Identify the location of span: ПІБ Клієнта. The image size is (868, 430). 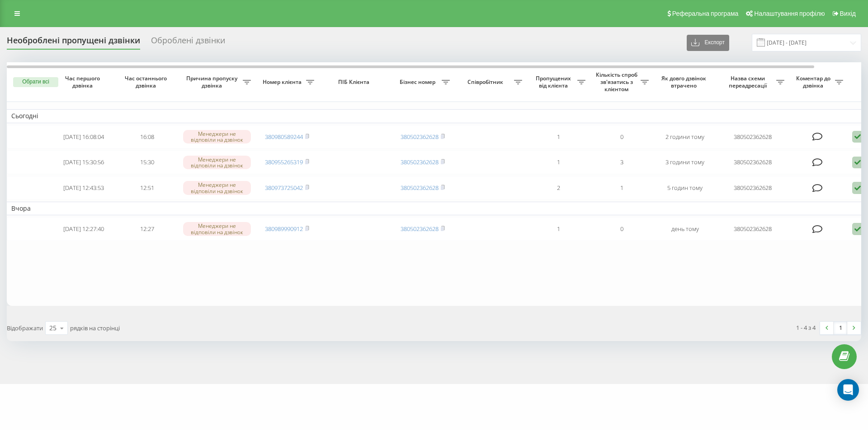
(355, 82).